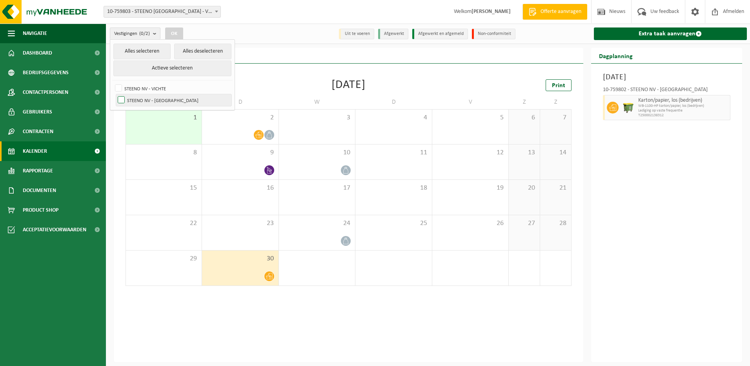 The height and width of the screenshot is (366, 750). What do you see at coordinates (240, 118) in the screenshot?
I see `span: 2` at bounding box center [240, 118].